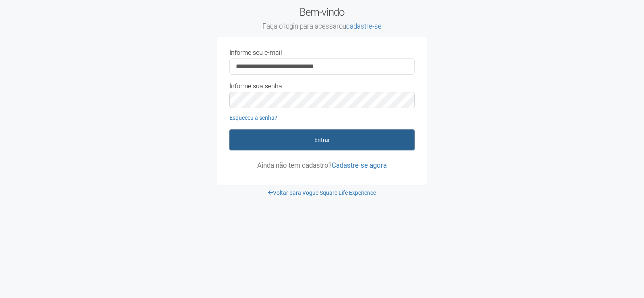 Image resolution: width=644 pixels, height=298 pixels. Describe the element at coordinates (360, 26) in the screenshot. I see `span: ou` at that location.